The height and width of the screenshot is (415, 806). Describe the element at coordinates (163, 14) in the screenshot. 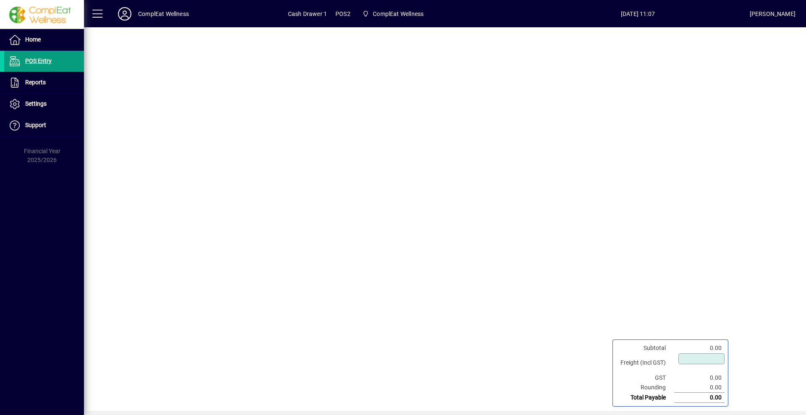

I see `div: ComplEat Wellness` at that location.